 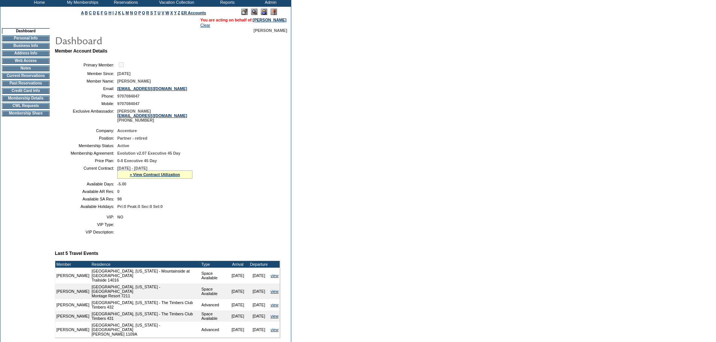 What do you see at coordinates (26, 83) in the screenshot?
I see `td: Past Reservations` at bounding box center [26, 83].